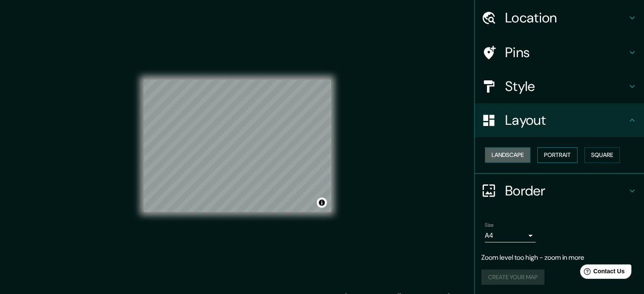 The height and width of the screenshot is (294, 644). I want to click on div: Layout, so click(559, 120).